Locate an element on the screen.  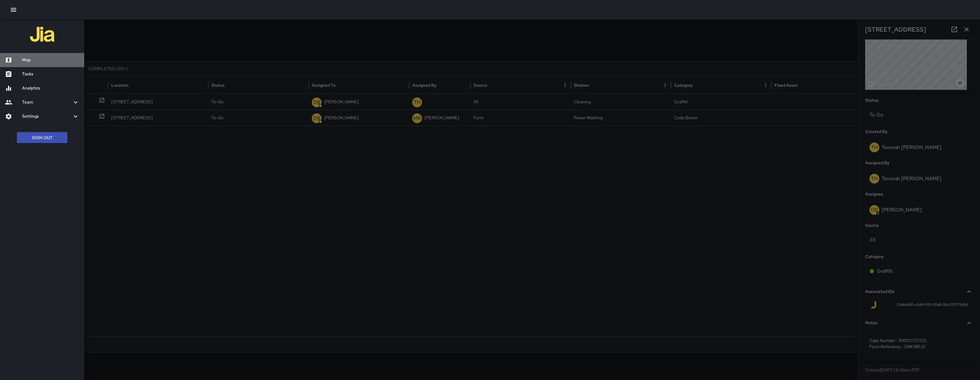
img: jia-logo is located at coordinates (43, 34).